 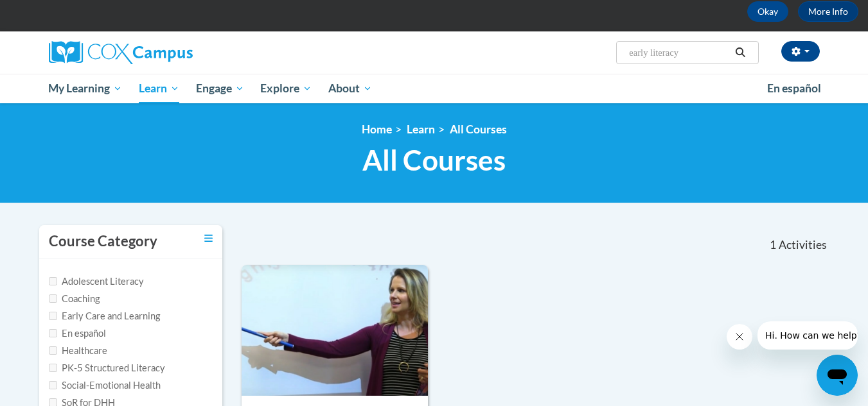 What do you see at coordinates (773, 245) in the screenshot?
I see `span: 1` at bounding box center [773, 245].